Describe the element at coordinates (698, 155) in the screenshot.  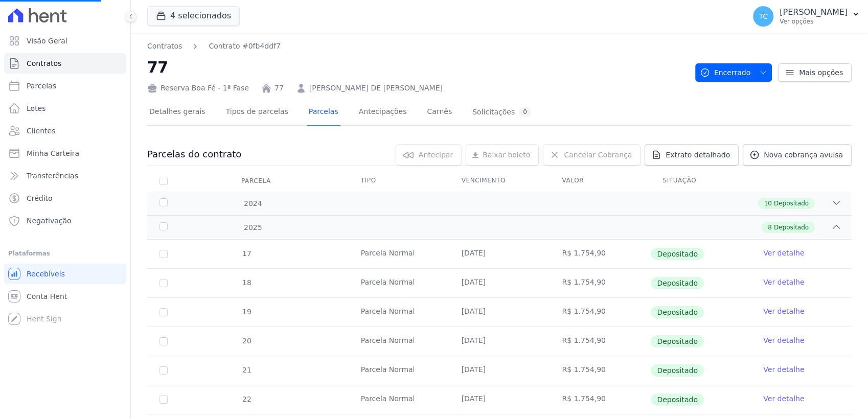
I see `span: Extrato detalhado` at that location.